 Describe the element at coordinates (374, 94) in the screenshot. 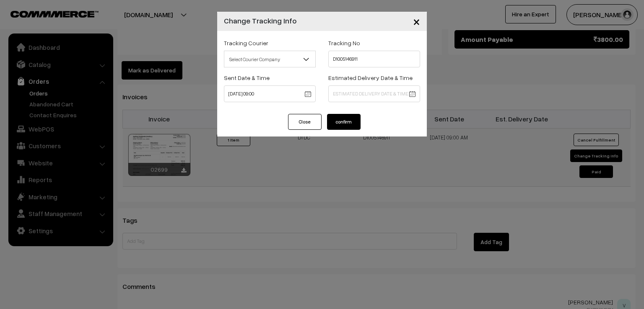

I see `input: Estimated Delivery Date & Time` at that location.